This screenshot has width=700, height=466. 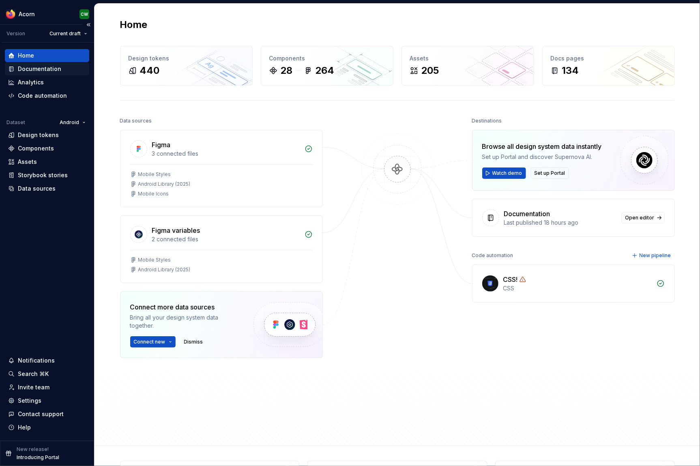 I want to click on a: Settings, so click(x=47, y=401).